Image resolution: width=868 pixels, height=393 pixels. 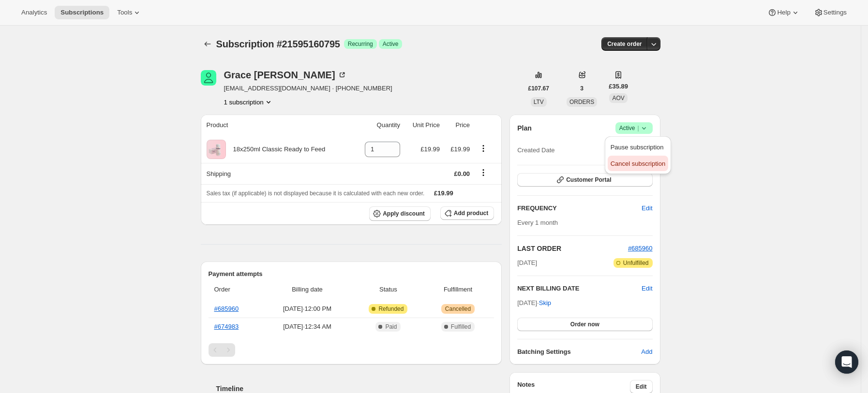 What do you see at coordinates (624, 44) in the screenshot?
I see `button: Create order` at bounding box center [624, 44].